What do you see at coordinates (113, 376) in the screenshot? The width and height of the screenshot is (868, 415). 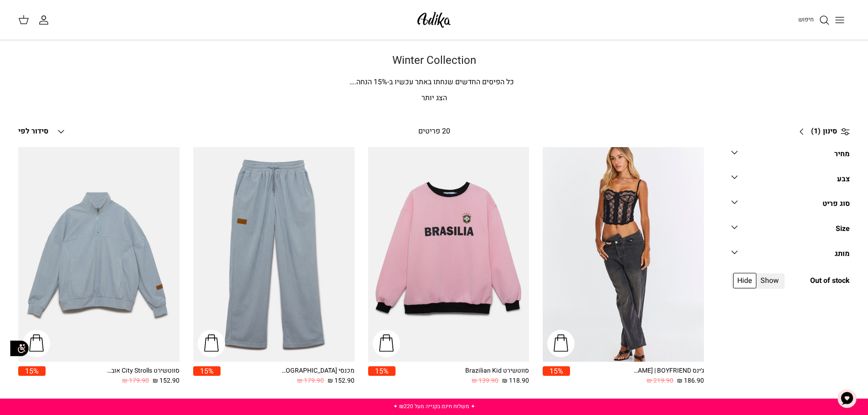 I see `a: סווטשירט City Strolls אוברסייז 152.90 ₪ 179.90 ₪` at bounding box center [113, 376].